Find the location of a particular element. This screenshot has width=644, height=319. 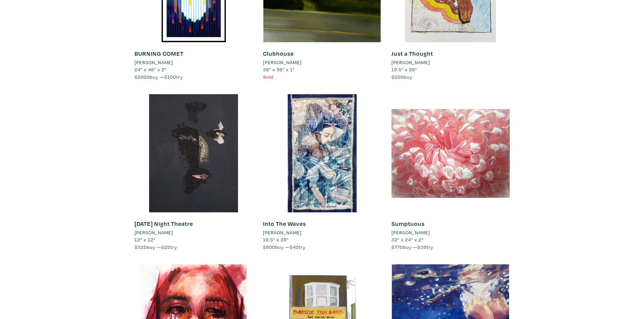

span: $25 is located at coordinates (166, 247).